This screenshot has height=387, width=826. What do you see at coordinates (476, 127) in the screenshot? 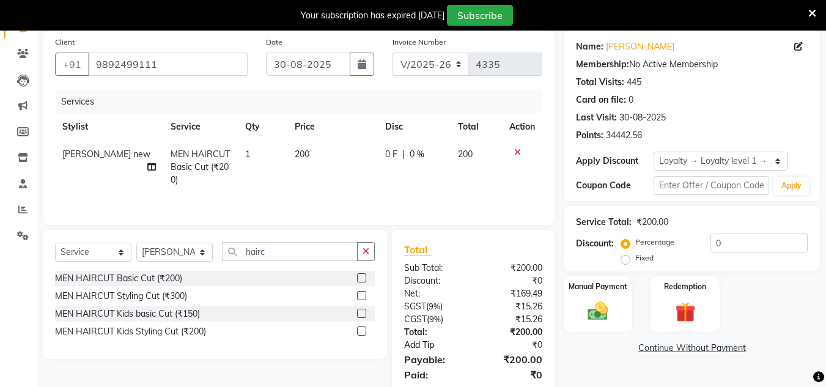
I see `th: Total` at bounding box center [476, 127].